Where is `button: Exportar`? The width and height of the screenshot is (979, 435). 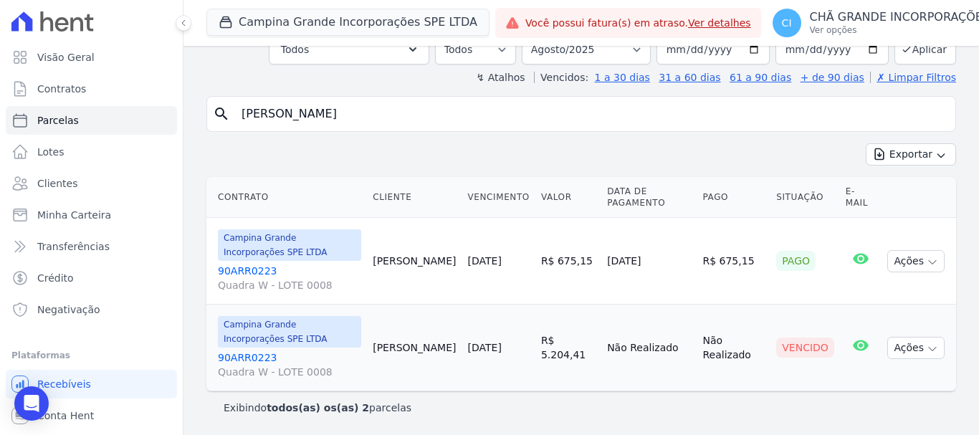
button: Exportar is located at coordinates (911, 154).